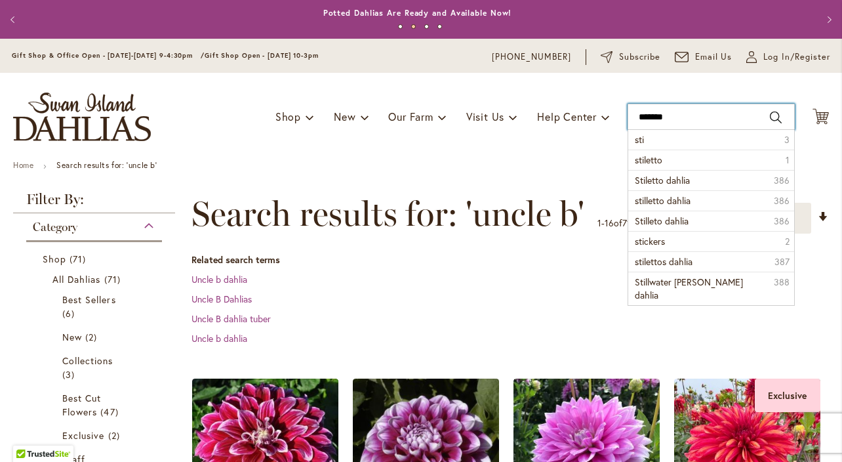 The width and height of the screenshot is (842, 462). Describe the element at coordinates (82, 117) in the screenshot. I see `a: store logo` at that location.